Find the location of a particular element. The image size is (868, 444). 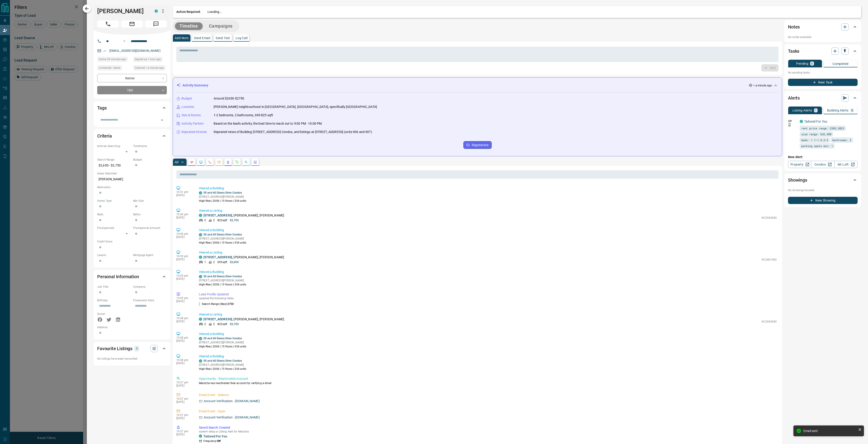

svg: Agent Actions is located at coordinates (255, 162).